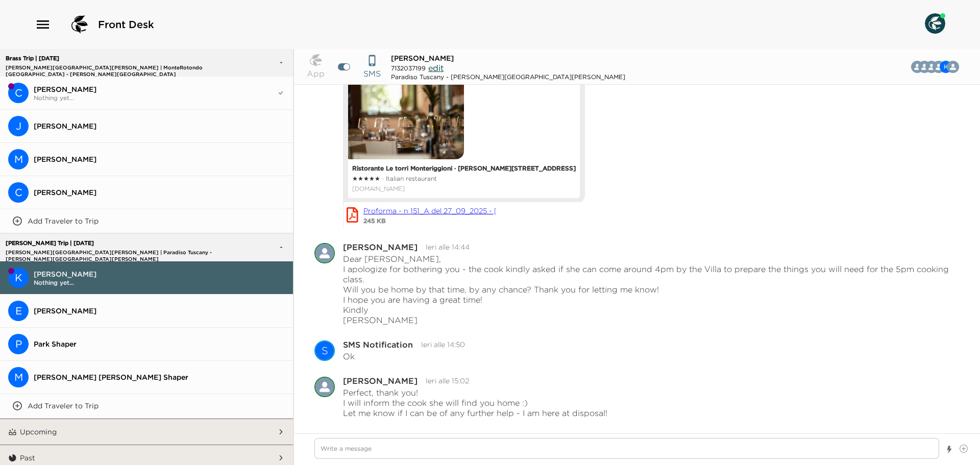 The image size is (980, 465). I want to click on div: Kelley Anderson, so click(19, 278).